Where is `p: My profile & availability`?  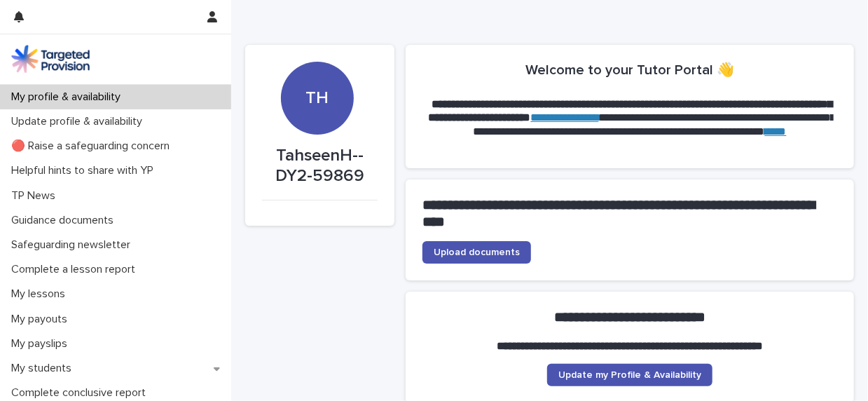
p: My profile & availability is located at coordinates (69, 97).